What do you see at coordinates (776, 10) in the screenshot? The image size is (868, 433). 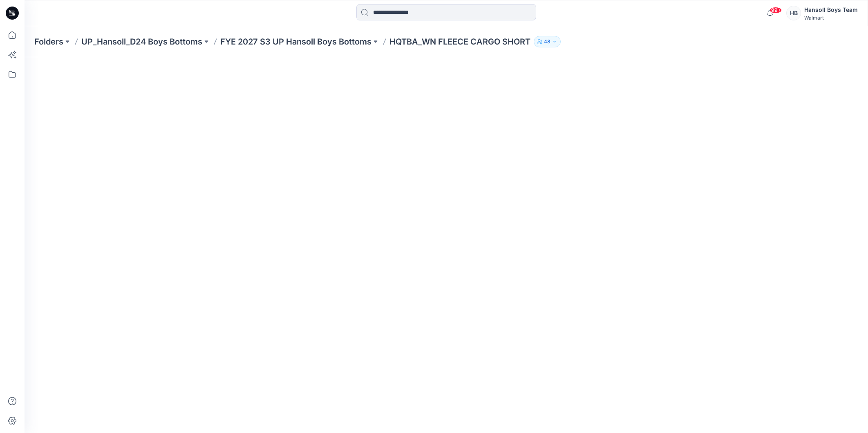 I see `span: 99+` at bounding box center [776, 10].